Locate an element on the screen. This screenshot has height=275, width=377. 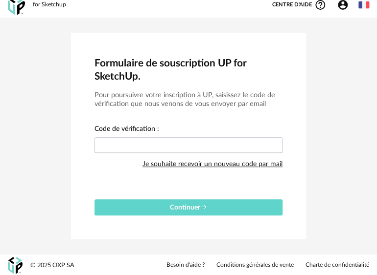
label: Code de vérification : is located at coordinates (127, 130).